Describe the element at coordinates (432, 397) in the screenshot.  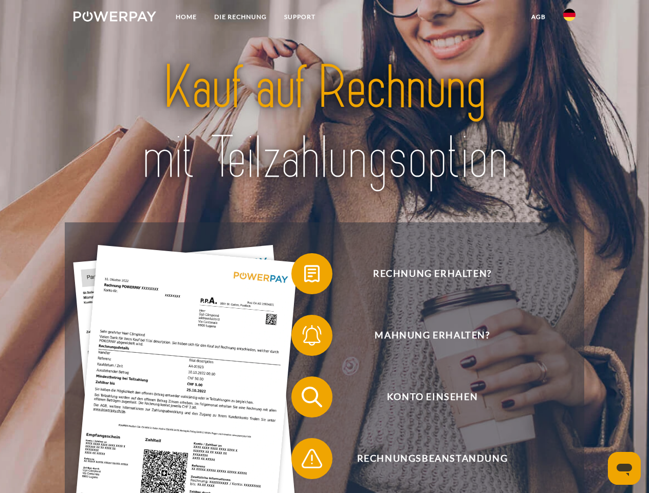
I see `span: Konto einsehen` at that location.